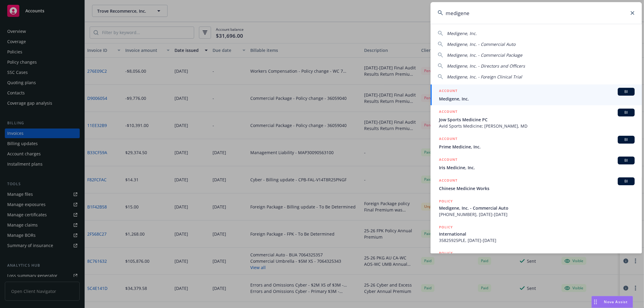  Describe the element at coordinates (536, 188) in the screenshot. I see `span: Chinese Medicine Works` at that location.